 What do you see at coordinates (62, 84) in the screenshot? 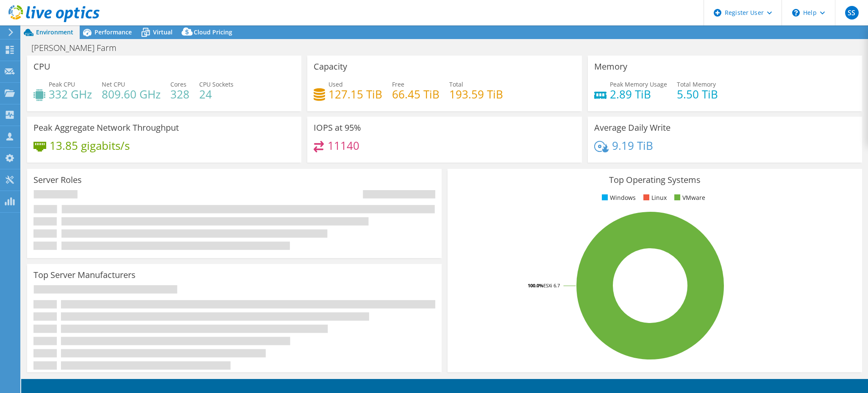
I see `span: Peak CPU` at bounding box center [62, 84].